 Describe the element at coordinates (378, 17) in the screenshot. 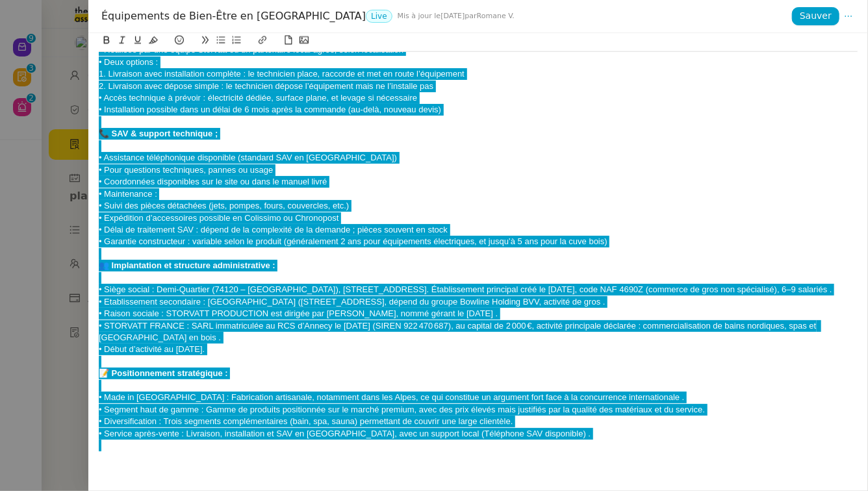

I see `nz-tag: Live` at that location.